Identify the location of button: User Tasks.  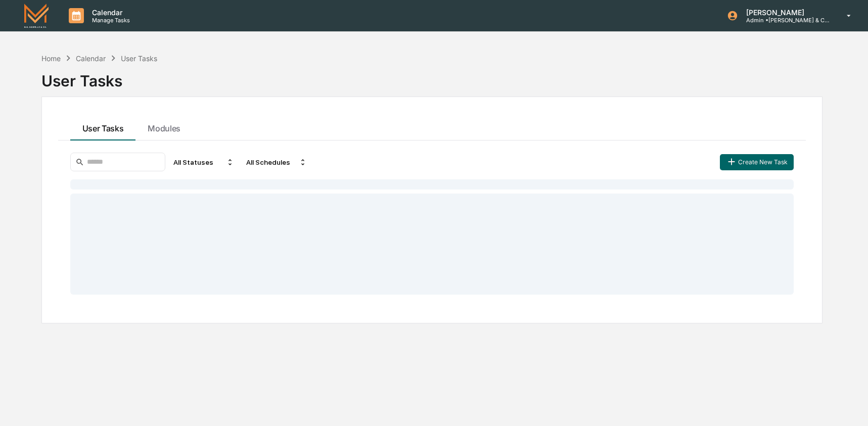
(103, 127).